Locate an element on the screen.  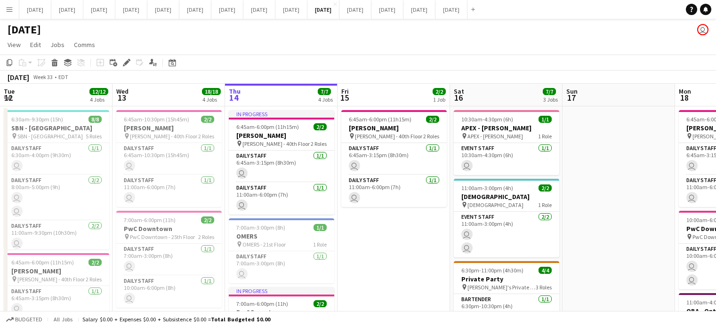
h3: OMERS is located at coordinates (281, 236).